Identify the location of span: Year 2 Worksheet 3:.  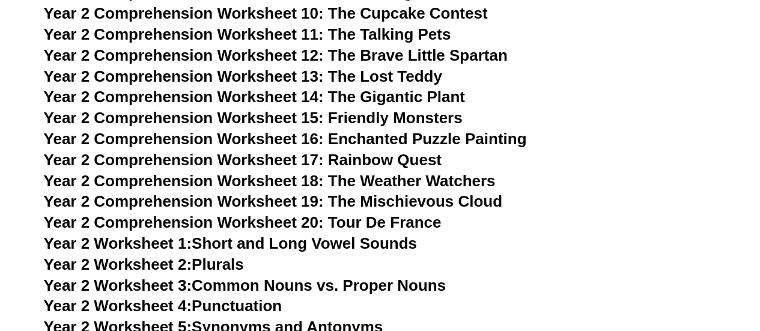
(118, 286).